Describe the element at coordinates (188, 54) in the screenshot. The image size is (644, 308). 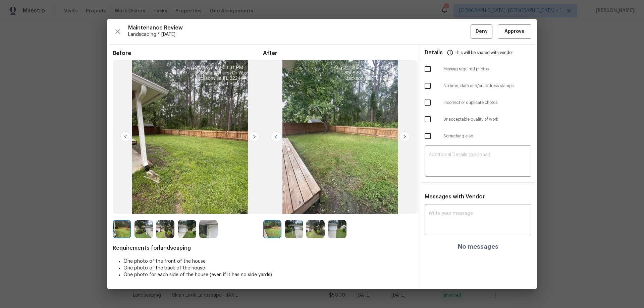
I see `span: Before` at that location.